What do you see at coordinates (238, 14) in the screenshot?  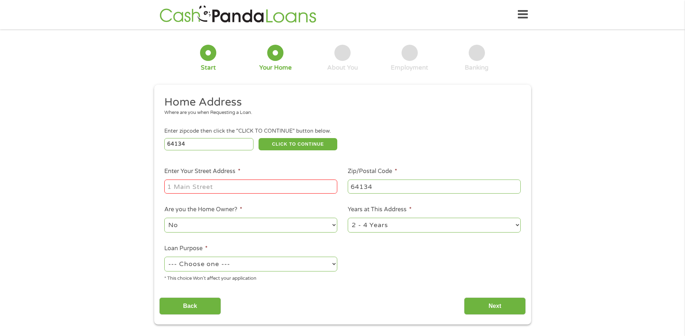 I see `img: GetLoanNow Logo` at bounding box center [238, 14].